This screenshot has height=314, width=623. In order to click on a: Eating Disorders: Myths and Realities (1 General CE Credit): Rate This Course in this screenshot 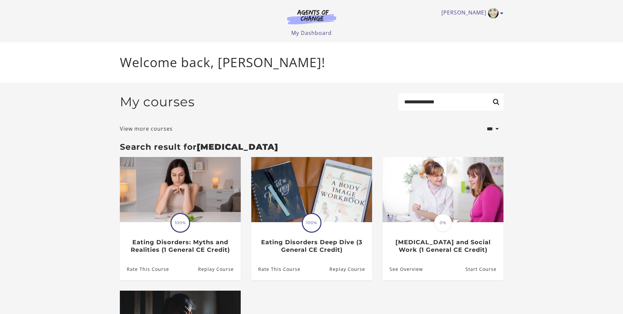, I will do `click(145, 269)`.